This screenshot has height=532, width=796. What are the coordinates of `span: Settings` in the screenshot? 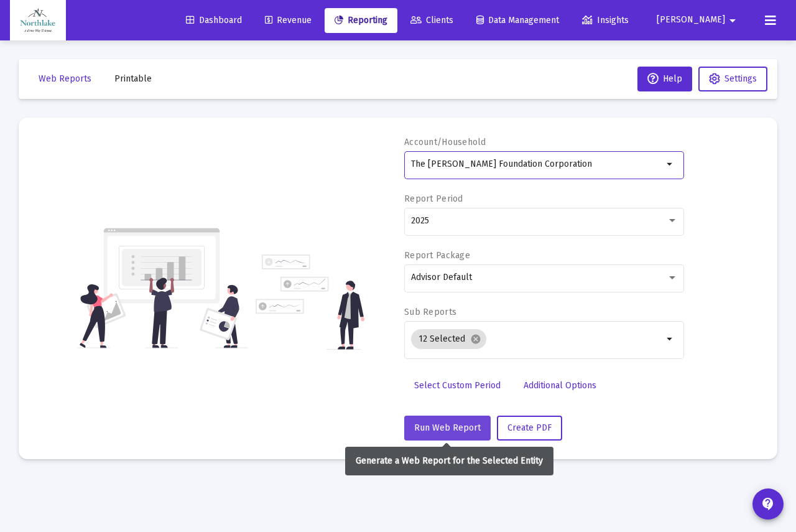 It's located at (741, 79).